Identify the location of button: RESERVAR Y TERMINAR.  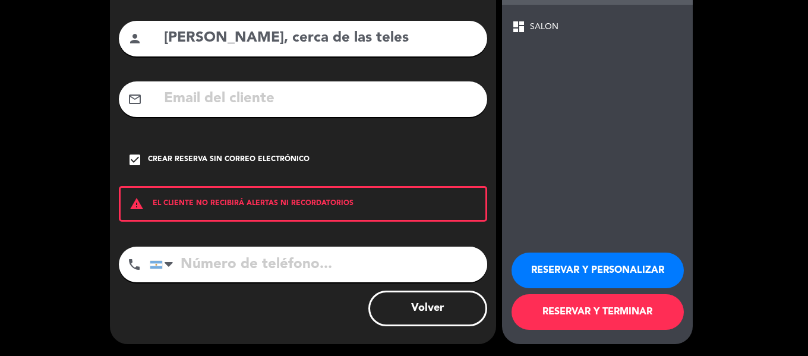
(598, 312).